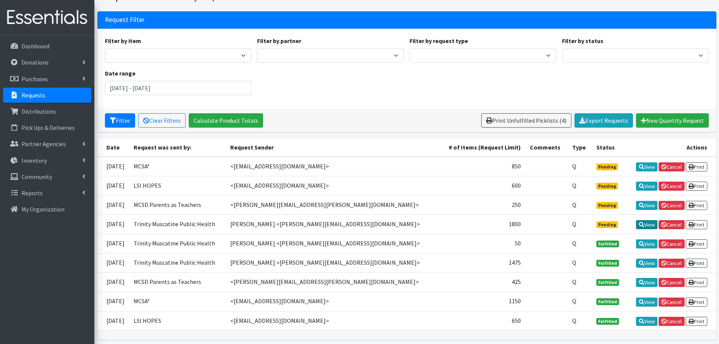 The height and width of the screenshot is (344, 719). I want to click on td: 250, so click(482, 204).